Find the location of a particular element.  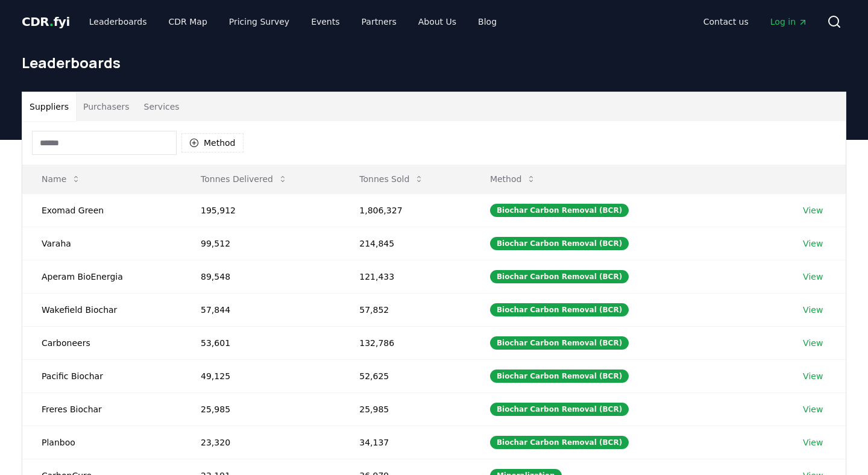

h1: Leaderboards is located at coordinates (434, 62).